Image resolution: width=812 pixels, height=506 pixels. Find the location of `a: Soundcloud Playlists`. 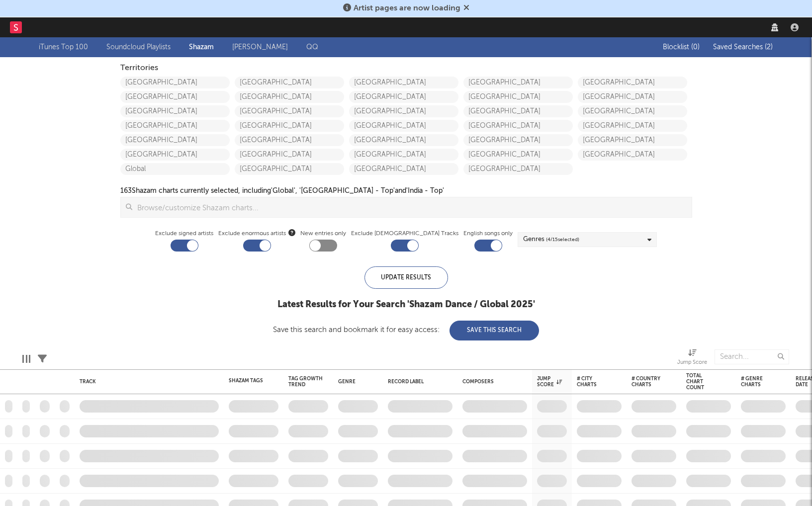

a: Soundcloud Playlists is located at coordinates (138, 47).